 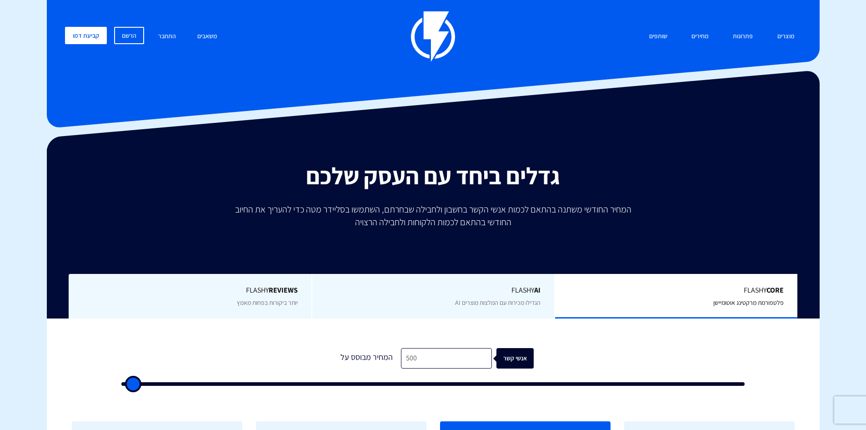 I want to click on a: קביעת דמו, so click(x=86, y=35).